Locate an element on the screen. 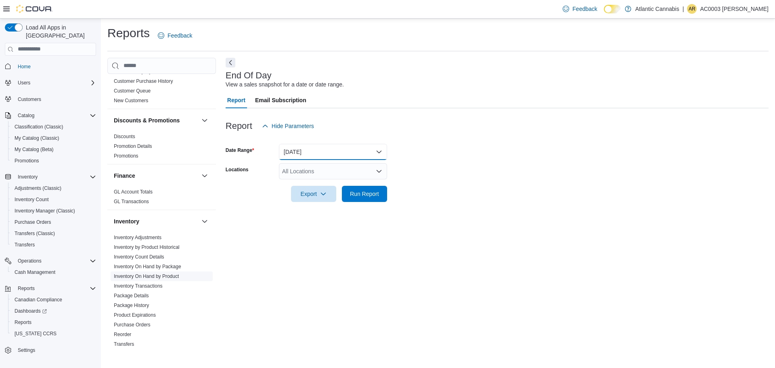 The image size is (775, 368). div: Inventory is located at coordinates (162, 292).